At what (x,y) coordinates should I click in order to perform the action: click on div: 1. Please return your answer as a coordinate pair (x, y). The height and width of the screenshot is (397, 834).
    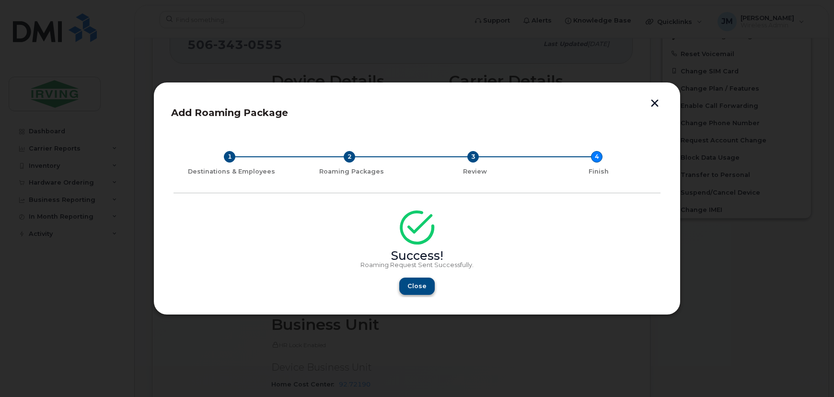
    Looking at the image, I should click on (230, 157).